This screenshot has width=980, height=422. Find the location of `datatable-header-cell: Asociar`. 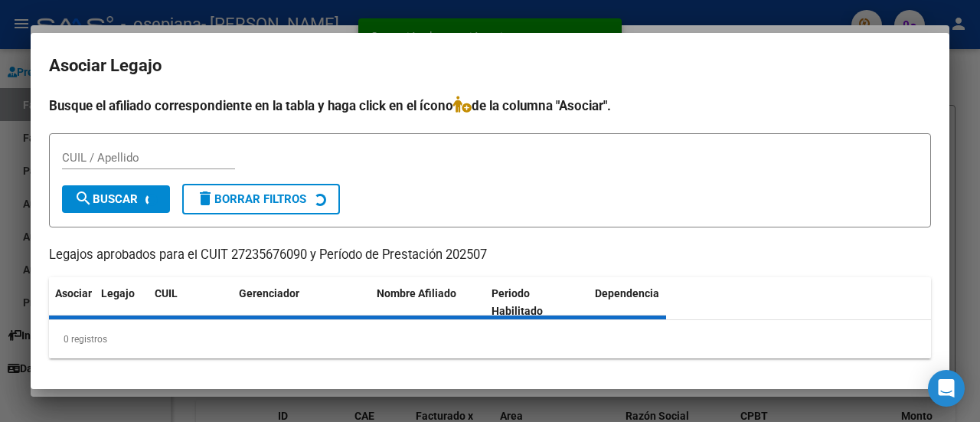

datatable-header-cell: Asociar is located at coordinates (72, 303).